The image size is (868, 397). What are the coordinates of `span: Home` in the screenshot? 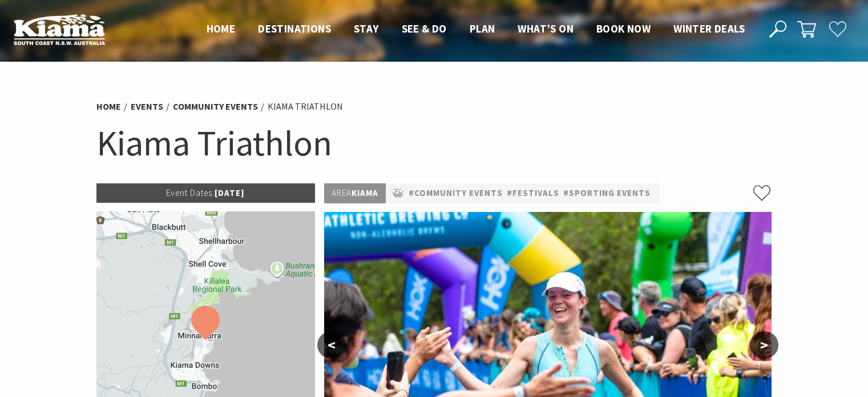 It's located at (221, 29).